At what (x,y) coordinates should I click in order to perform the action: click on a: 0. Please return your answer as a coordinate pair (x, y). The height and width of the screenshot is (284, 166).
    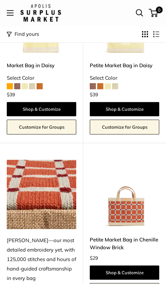
    Looking at the image, I should click on (153, 13).